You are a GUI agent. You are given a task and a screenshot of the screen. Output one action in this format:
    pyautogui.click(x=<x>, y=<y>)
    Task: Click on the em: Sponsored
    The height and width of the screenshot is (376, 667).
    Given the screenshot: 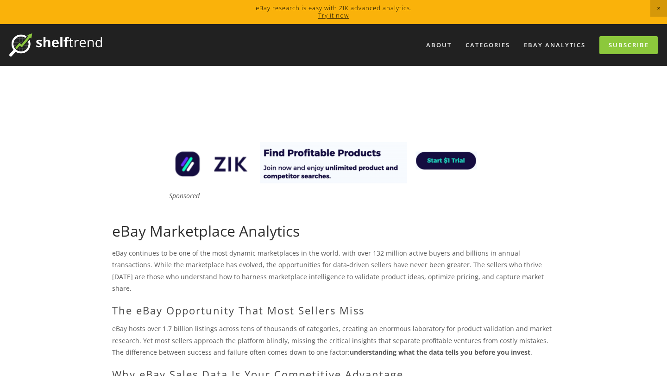 What is the action you would take?
    pyautogui.click(x=184, y=195)
    